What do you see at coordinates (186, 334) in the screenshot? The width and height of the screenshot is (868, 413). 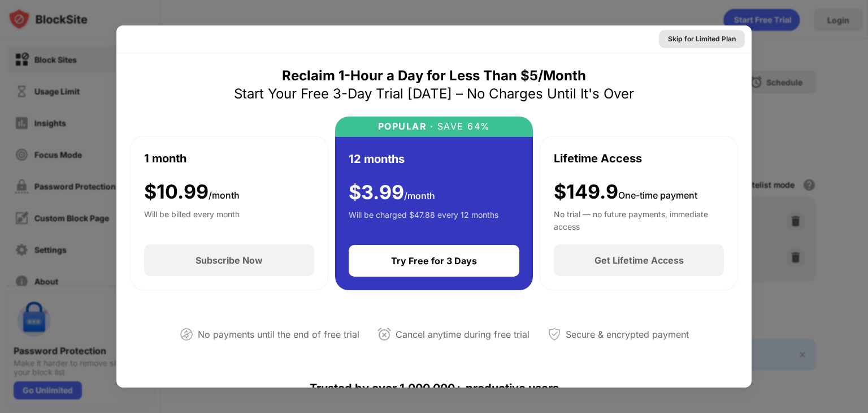 I see `img: not-paying` at bounding box center [186, 334].